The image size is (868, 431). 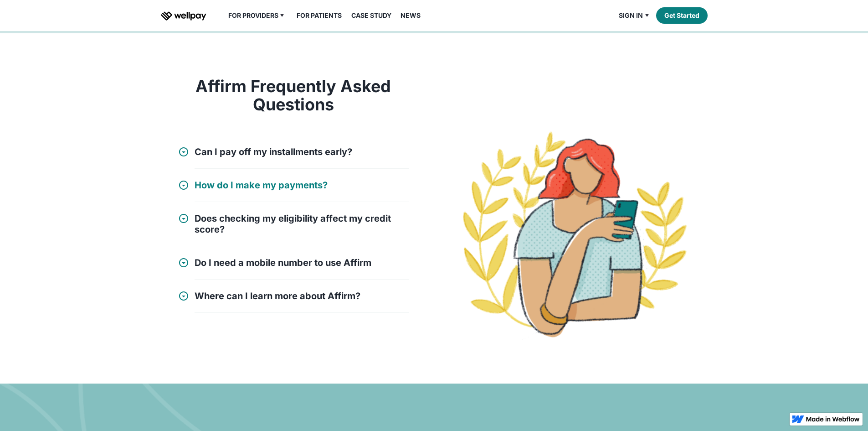 I want to click on h4: Do I need a mobile number to use Affirm, so click(x=283, y=262).